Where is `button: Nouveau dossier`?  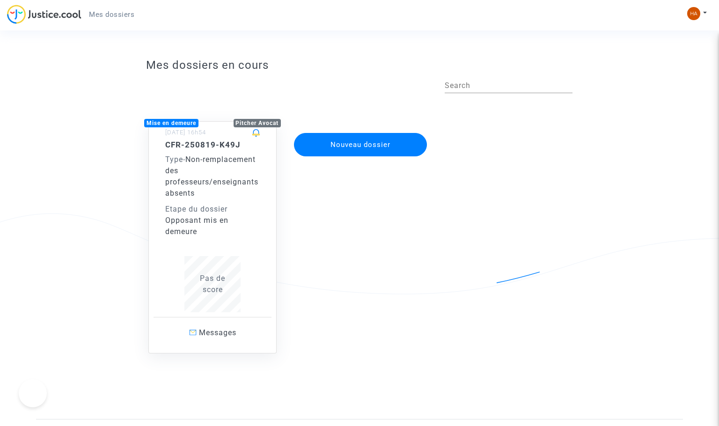
button: Nouveau dossier is located at coordinates (360, 145).